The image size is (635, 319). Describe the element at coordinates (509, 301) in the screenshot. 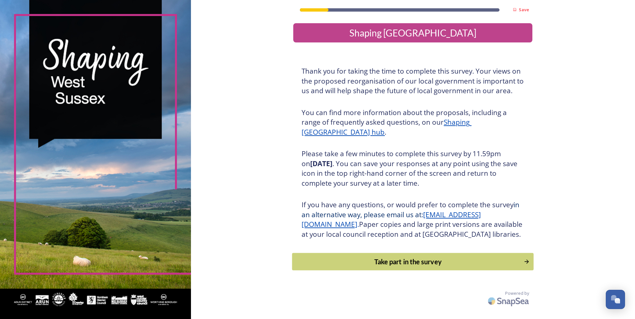

I see `img: SnapSea Logo` at that location.